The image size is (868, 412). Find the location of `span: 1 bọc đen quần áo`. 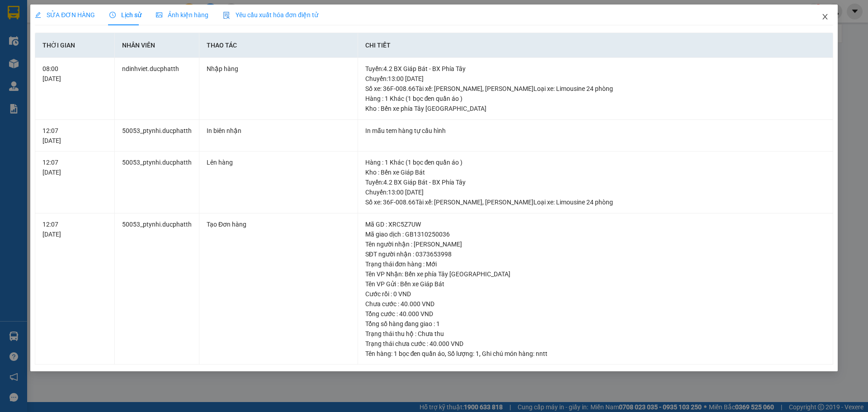

span: 1 bọc đen quần áo is located at coordinates (419, 353).